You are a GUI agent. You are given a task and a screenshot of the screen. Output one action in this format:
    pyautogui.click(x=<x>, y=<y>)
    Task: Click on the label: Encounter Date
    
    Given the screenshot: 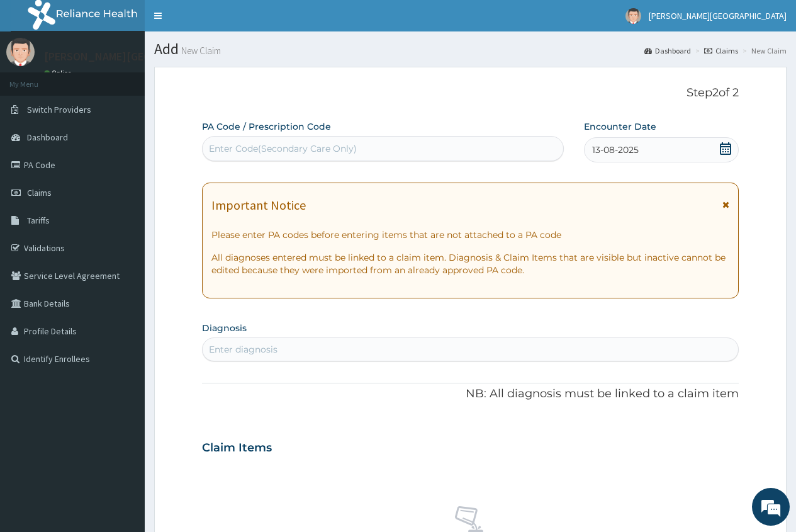 What is the action you would take?
    pyautogui.click(x=620, y=127)
    